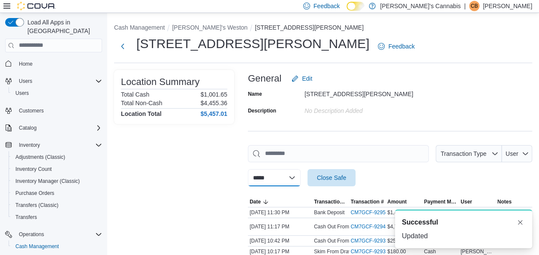 The image size is (539, 255). What do you see at coordinates (332, 178) in the screenshot?
I see `button: Close Safe` at bounding box center [332, 178].